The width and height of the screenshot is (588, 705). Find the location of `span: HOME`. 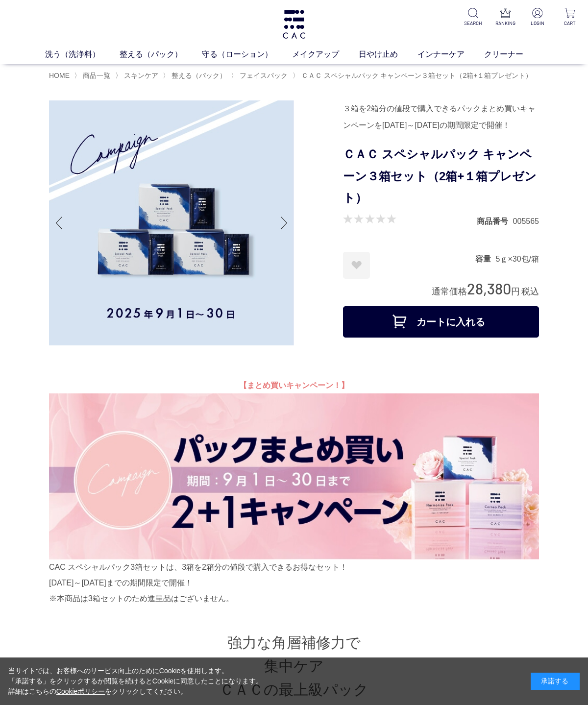

span: HOME is located at coordinates (59, 76).